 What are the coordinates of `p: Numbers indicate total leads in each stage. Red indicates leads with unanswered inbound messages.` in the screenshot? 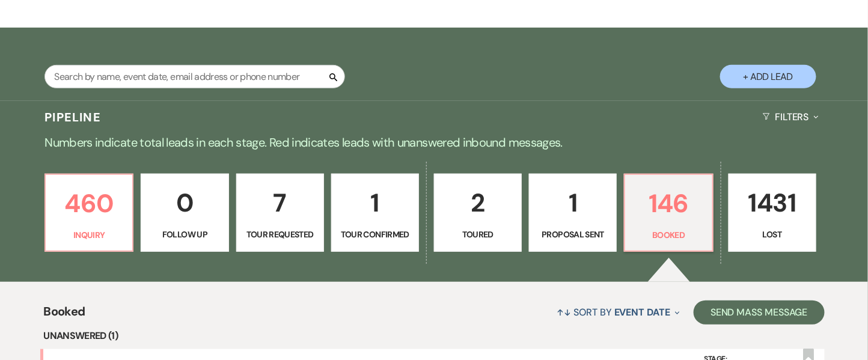 It's located at (434, 143).